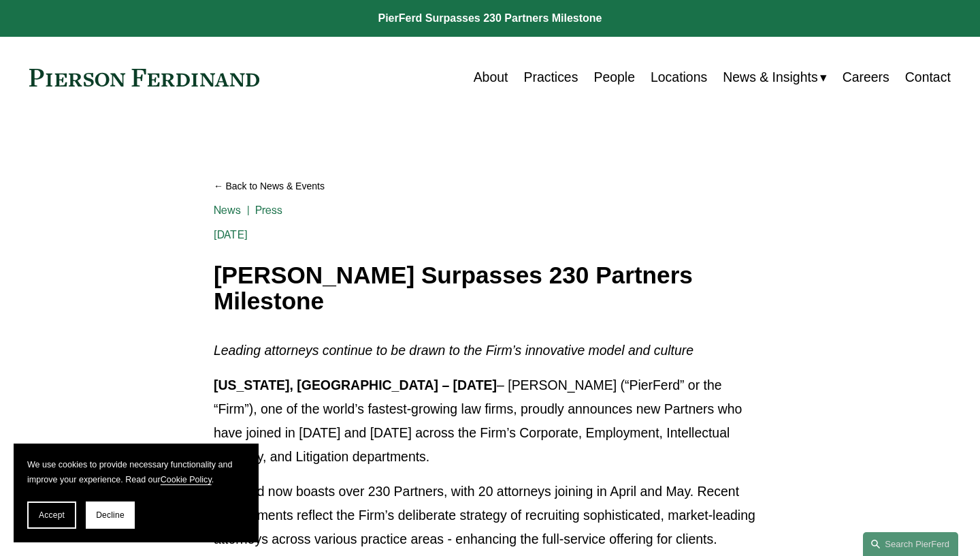 The width and height of the screenshot is (980, 556). I want to click on a: Press, so click(269, 210).